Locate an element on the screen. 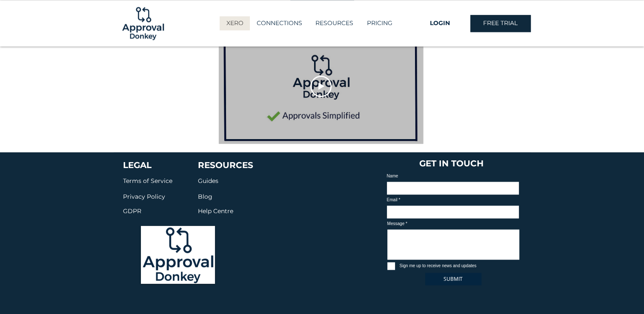  span: RESOURCES is located at coordinates (225, 165).